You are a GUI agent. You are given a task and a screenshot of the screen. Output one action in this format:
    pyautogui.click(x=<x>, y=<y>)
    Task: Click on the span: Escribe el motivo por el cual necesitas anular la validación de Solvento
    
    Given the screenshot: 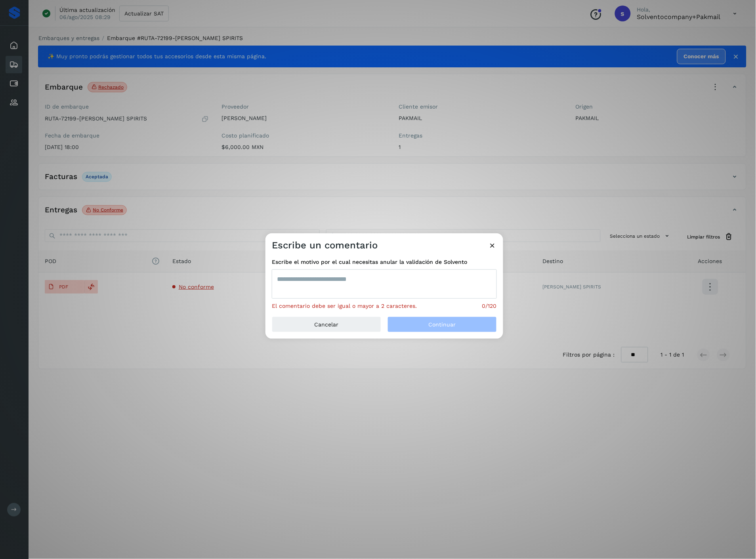 What is the action you would take?
    pyautogui.click(x=385, y=262)
    